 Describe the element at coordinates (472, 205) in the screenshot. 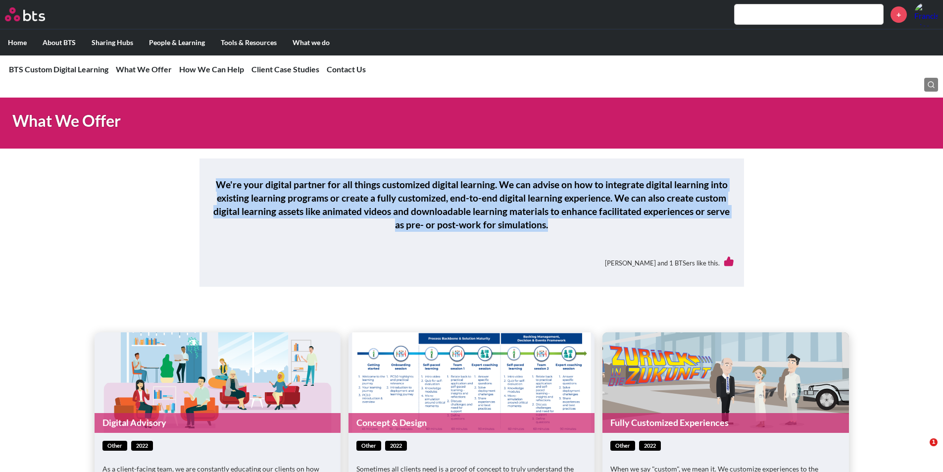

I see `h5: We're your digital partner for all things customized digital learning. We can advise on how to in...` at that location.